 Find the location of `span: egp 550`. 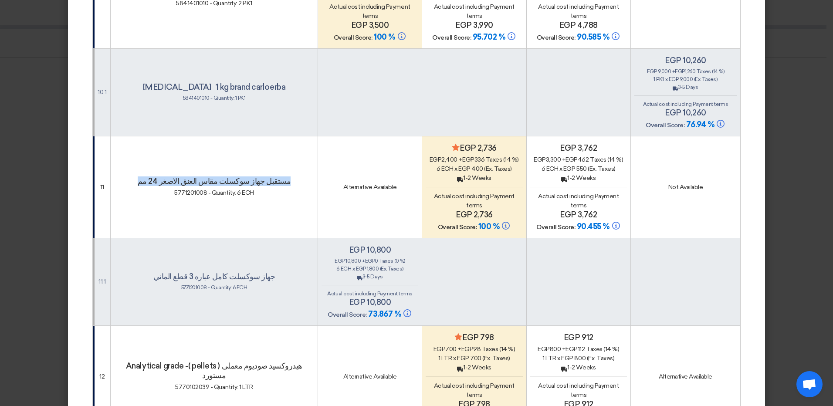

span: egp 550 is located at coordinates (575, 169).